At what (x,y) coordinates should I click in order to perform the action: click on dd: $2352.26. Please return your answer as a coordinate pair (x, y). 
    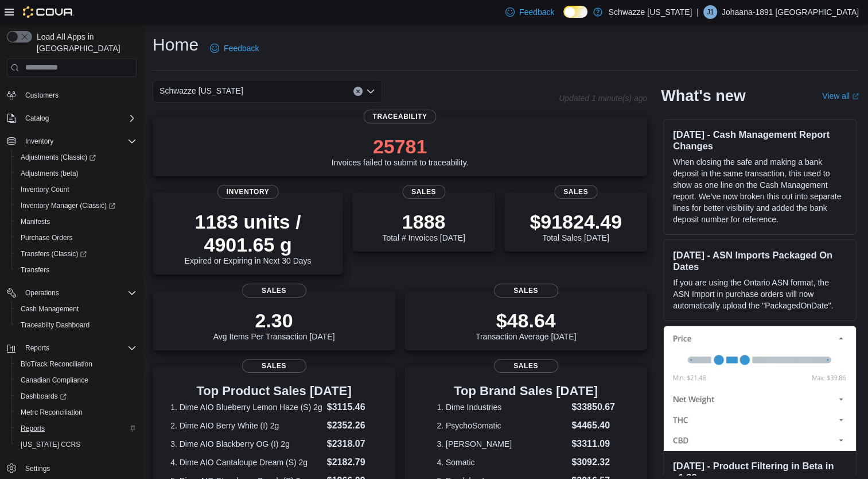
    Looking at the image, I should click on (352, 425).